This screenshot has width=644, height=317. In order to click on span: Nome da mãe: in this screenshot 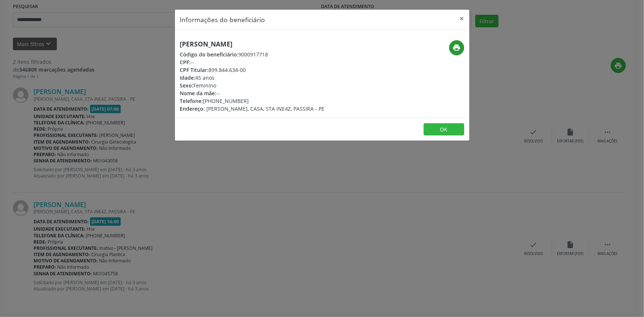, I will do `click(198, 93)`.